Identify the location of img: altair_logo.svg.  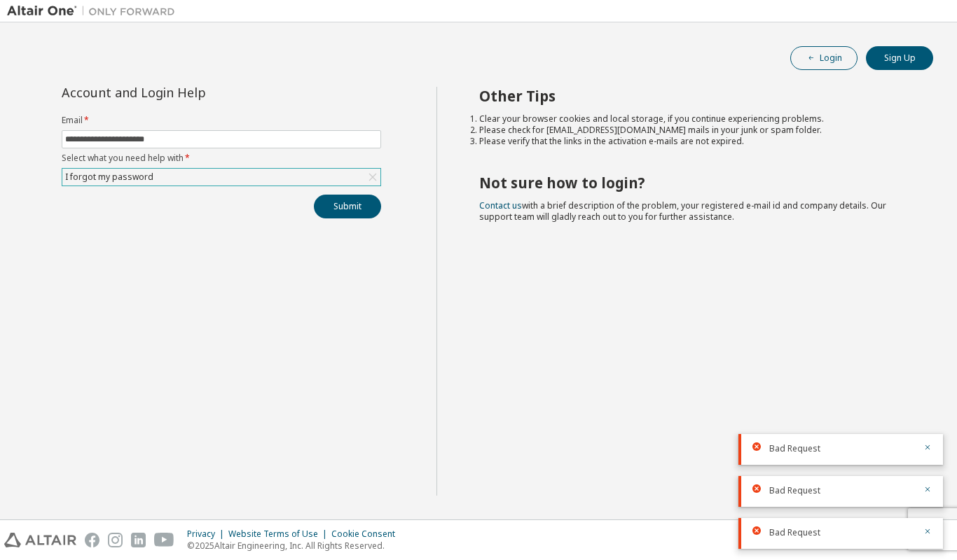
(40, 540).